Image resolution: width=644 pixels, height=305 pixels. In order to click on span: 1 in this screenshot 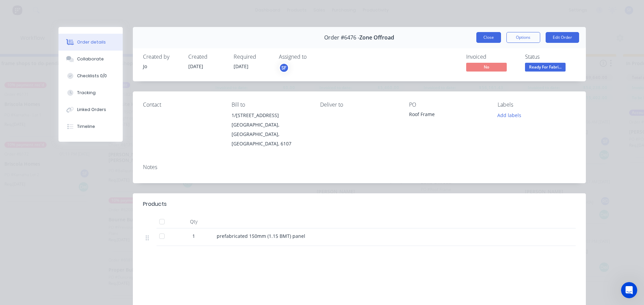, I will do `click(194, 236)`.